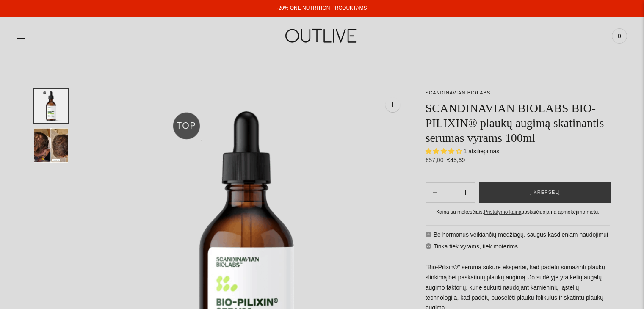 The width and height of the screenshot is (644, 309). Describe the element at coordinates (620, 36) in the screenshot. I see `span: 0` at that location.